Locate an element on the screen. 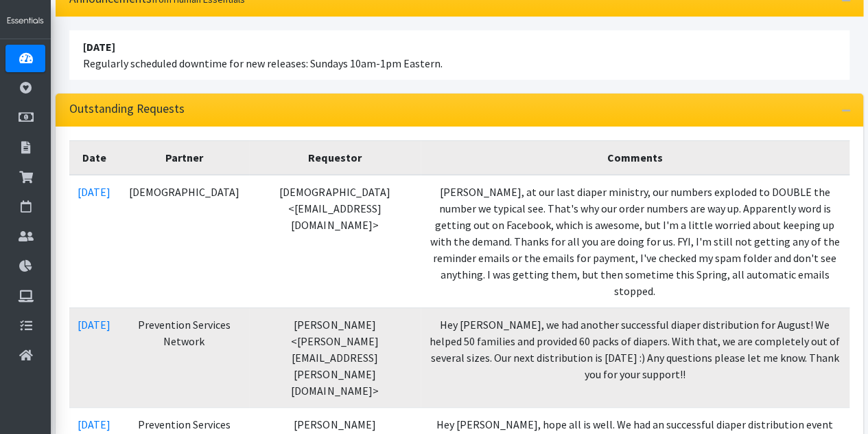  th: Partner is located at coordinates (184, 158).